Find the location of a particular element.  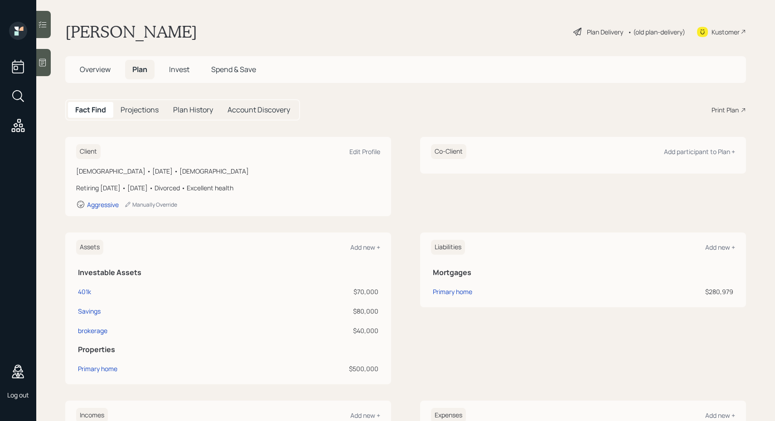

div: Edit Profile is located at coordinates (365, 151).